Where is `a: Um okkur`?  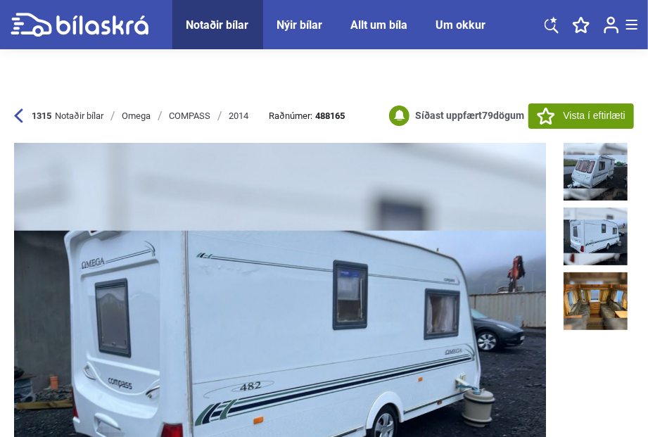 a: Um okkur is located at coordinates (461, 25).